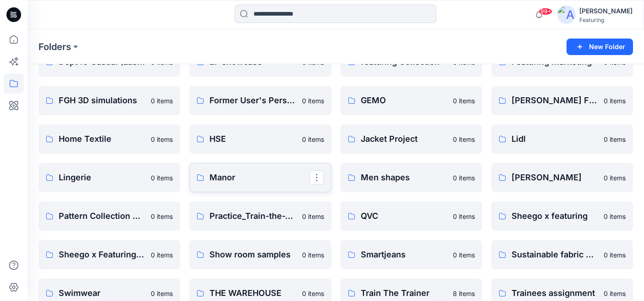  Describe the element at coordinates (109, 255) in the screenshot. I see `a: Sheego x Featuring (Collaboration)0 items` at that location.